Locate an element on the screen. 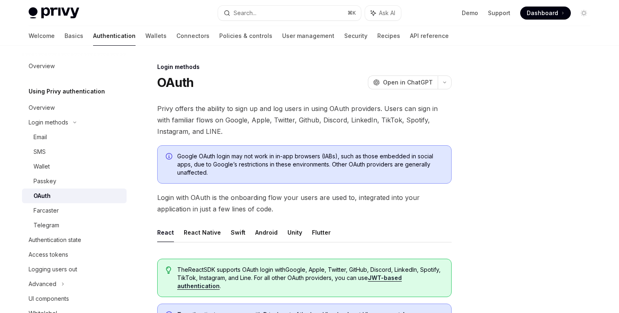 This screenshot has height=313, width=619. div: Telegram is located at coordinates (46, 225).